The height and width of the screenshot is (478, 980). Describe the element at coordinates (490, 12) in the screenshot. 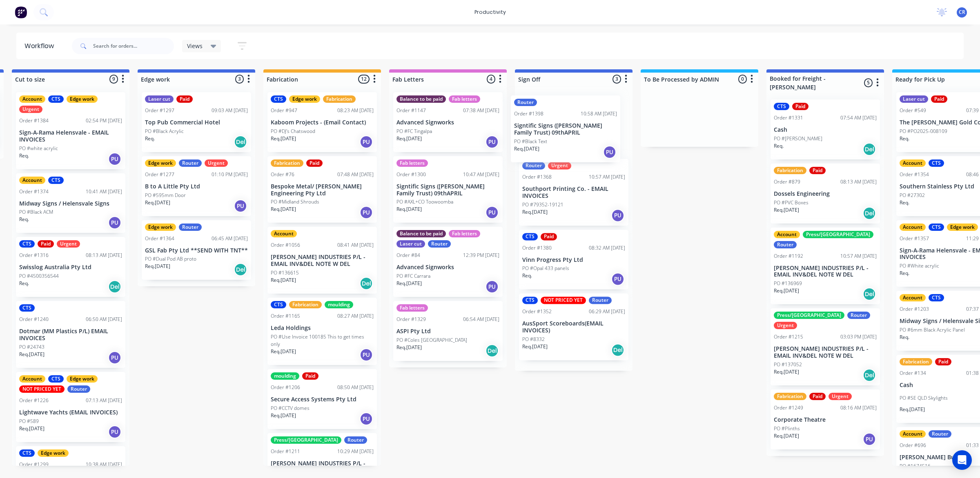

I see `div: productivity` at that location.